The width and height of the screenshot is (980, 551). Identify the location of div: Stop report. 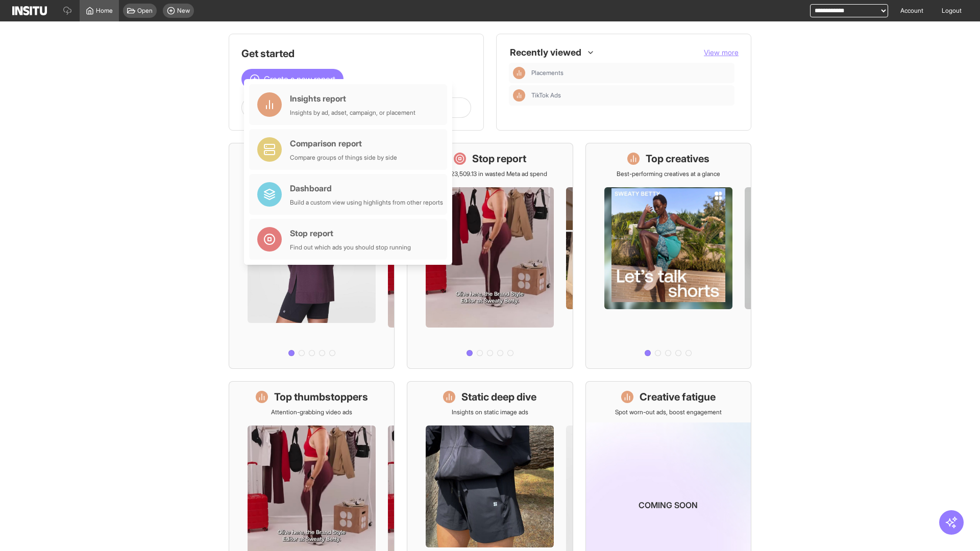
(350, 233).